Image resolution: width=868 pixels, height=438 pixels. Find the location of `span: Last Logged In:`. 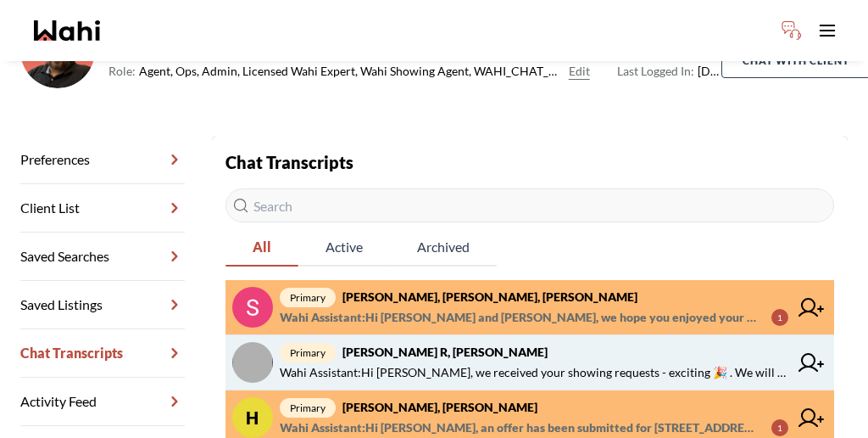

span: Last Logged In: is located at coordinates (656, 71).